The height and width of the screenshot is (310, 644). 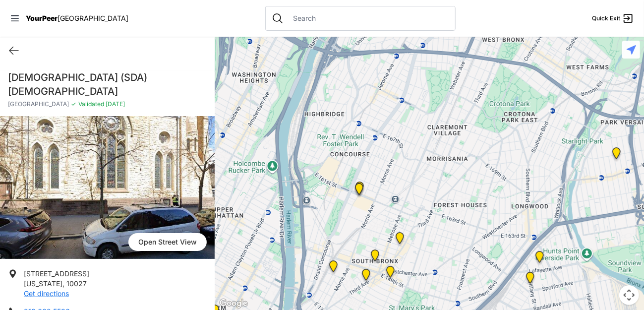 I want to click on div: Living Room 24-Hour Drop-In Center, so click(x=539, y=259).